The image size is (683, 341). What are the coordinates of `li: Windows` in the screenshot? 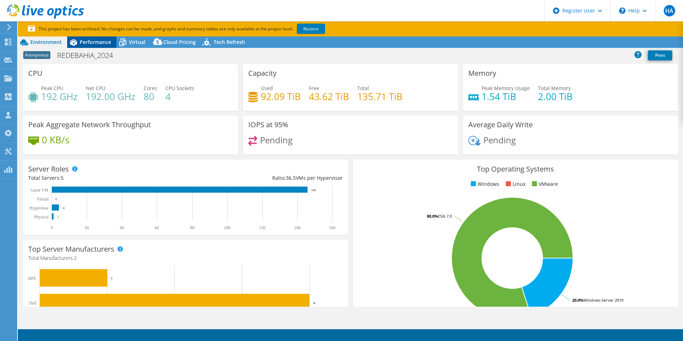 It's located at (484, 184).